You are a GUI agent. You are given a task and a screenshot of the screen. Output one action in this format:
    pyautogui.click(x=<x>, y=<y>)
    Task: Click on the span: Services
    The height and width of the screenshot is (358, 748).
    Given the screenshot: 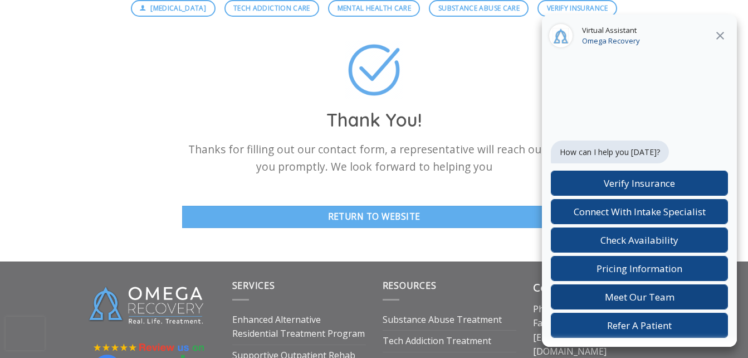 What is the action you would take?
    pyautogui.click(x=254, y=285)
    